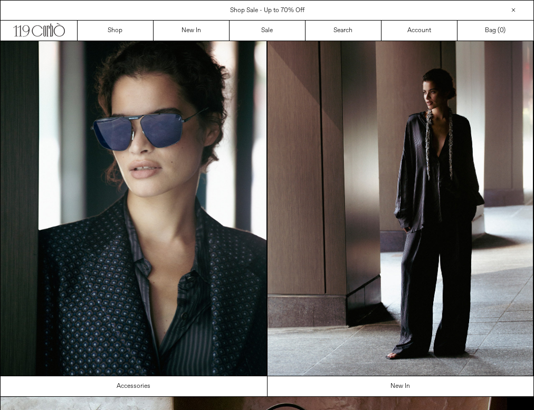 The height and width of the screenshot is (410, 534). What do you see at coordinates (267, 11) in the screenshot?
I see `a: Shop Sale - Up to 70% Off` at bounding box center [267, 11].